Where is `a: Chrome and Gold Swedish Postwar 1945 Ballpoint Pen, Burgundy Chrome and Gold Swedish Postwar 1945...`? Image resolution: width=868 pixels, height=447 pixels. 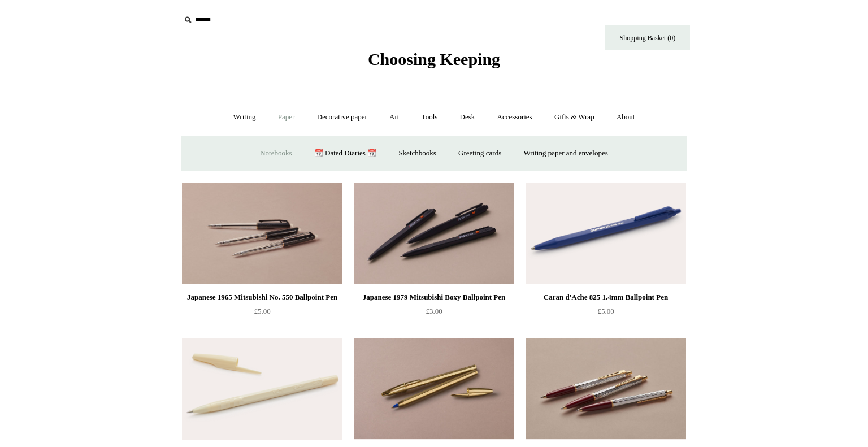 a: Chrome and Gold Swedish Postwar 1945 Ballpoint Pen, Burgundy Chrome and Gold Swedish Postwar 1945... is located at coordinates (605, 389).